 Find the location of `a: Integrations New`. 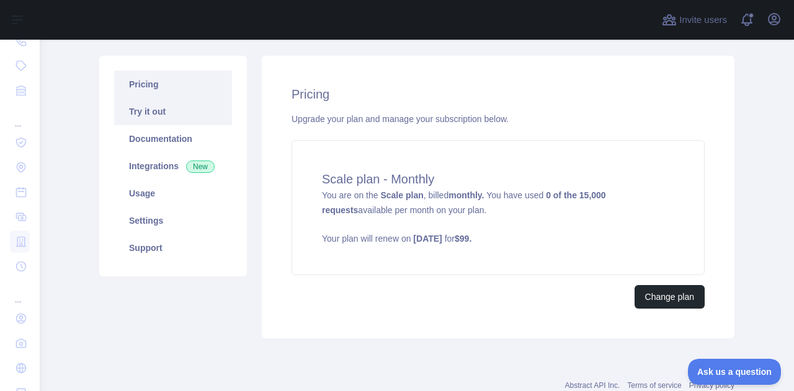

a: Integrations New is located at coordinates (173, 166).